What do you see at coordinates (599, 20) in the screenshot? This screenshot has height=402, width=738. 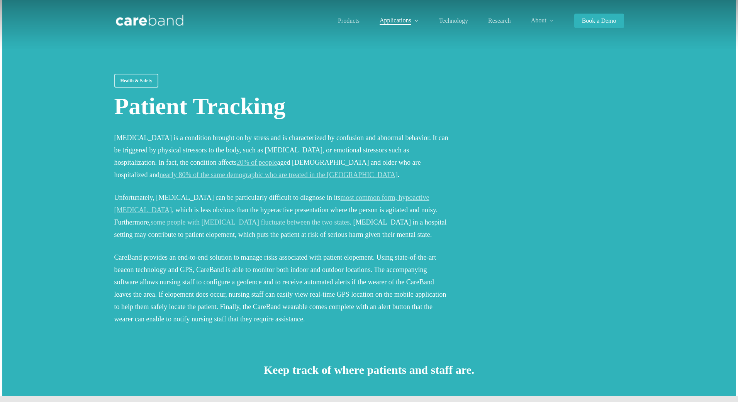 I see `span: Book a Demo` at bounding box center [599, 20].